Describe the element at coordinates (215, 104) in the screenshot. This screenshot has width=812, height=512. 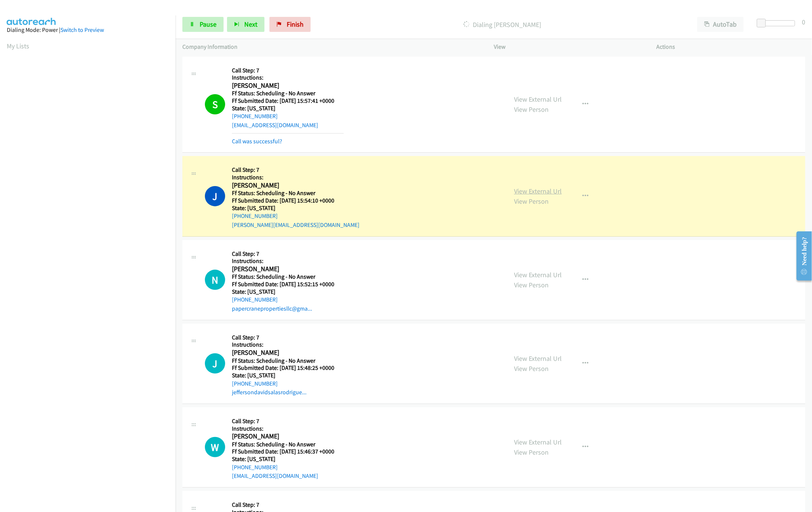
I see `h1: S` at that location.